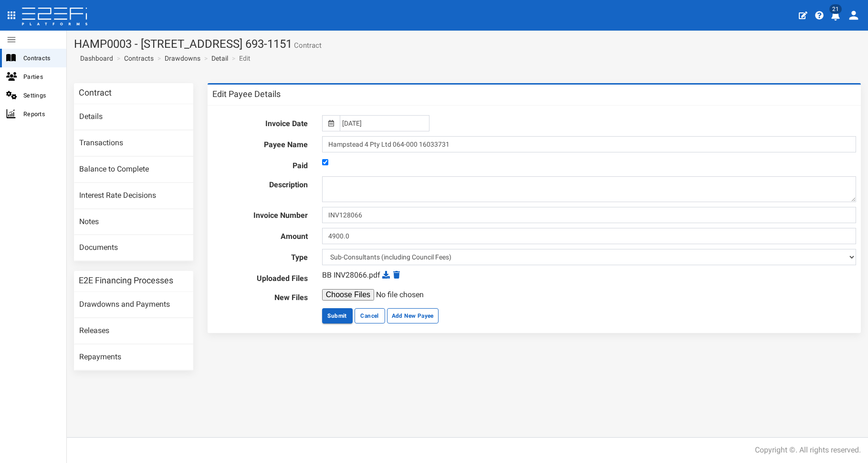  I want to click on button: Submit, so click(337, 315).